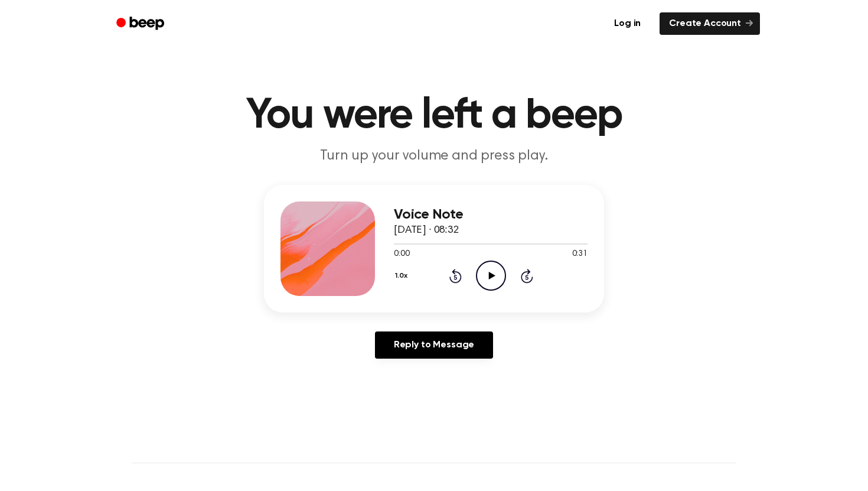 This screenshot has width=868, height=491. What do you see at coordinates (402, 254) in the screenshot?
I see `span: 0:00` at bounding box center [402, 254].